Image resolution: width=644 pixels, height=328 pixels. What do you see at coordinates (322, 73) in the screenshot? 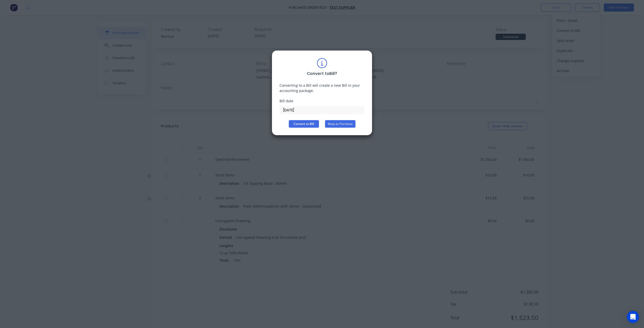
I see `div: Convert to Bill ?` at bounding box center [322, 73].